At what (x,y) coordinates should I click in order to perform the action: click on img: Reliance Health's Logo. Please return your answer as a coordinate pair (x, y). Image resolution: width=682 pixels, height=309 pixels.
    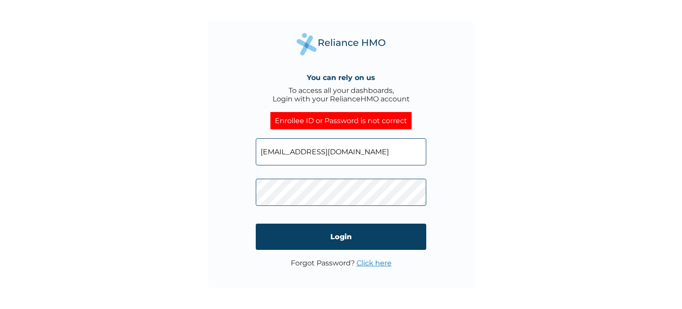
    Looking at the image, I should click on (341, 44).